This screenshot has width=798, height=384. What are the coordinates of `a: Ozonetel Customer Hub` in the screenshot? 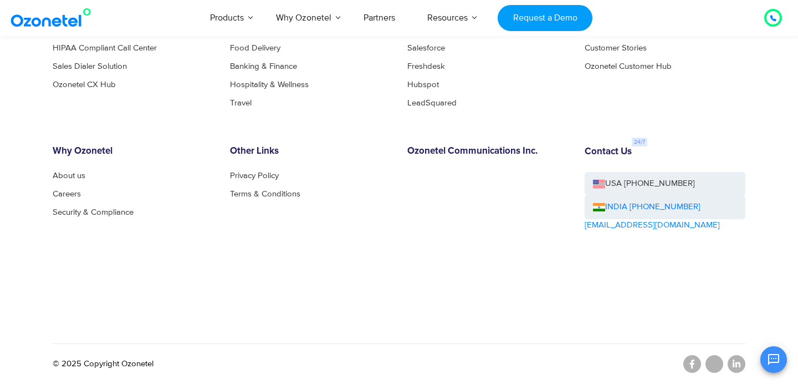 It's located at (628, 66).